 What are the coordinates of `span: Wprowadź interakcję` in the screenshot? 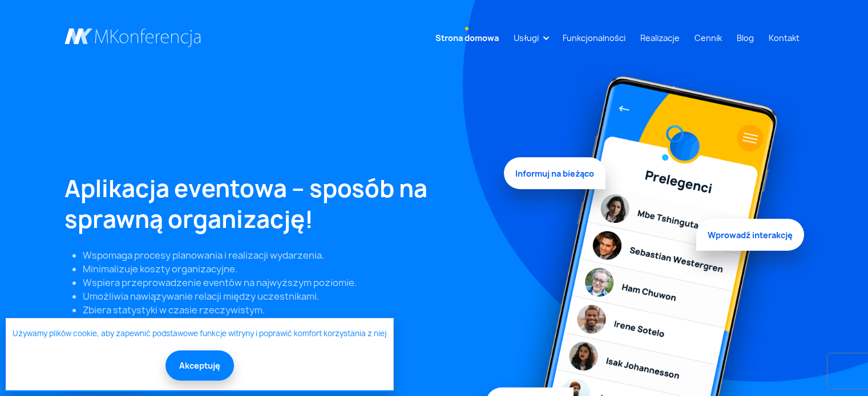 It's located at (750, 232).